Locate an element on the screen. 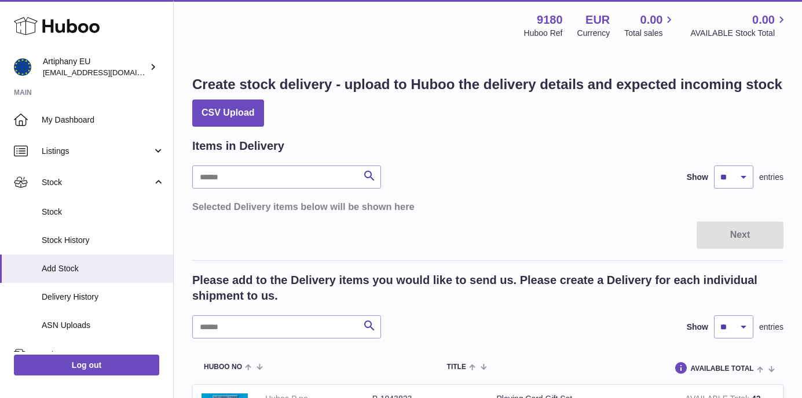 The height and width of the screenshot is (398, 802). h2: Items in Delivery is located at coordinates (238, 146).